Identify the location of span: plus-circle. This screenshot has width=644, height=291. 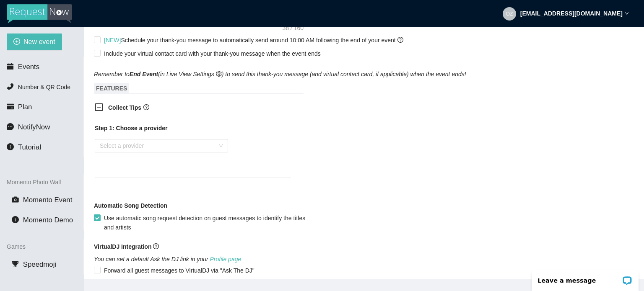
(17, 42).